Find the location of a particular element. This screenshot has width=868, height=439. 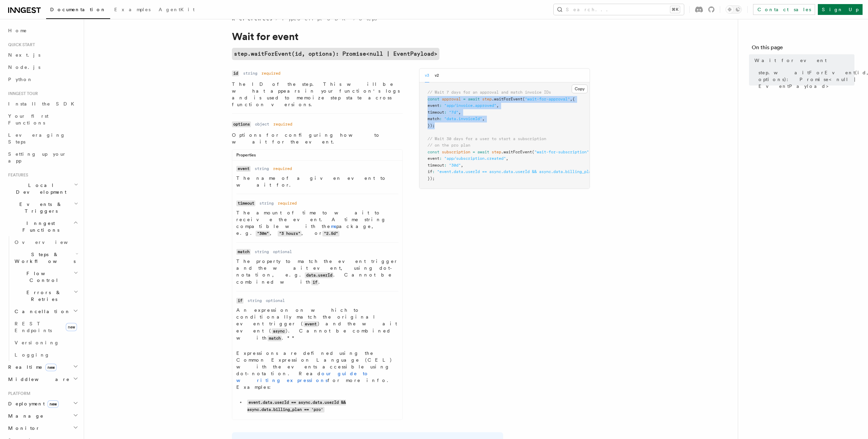

span: Quick start is located at coordinates (20, 45).